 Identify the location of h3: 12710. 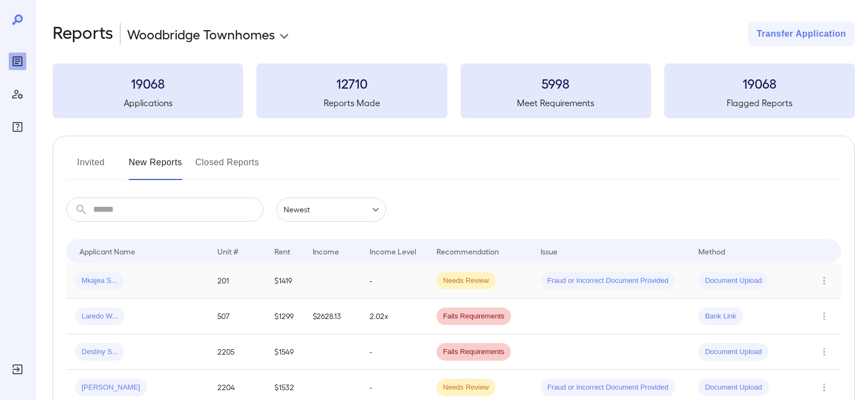
(351, 83).